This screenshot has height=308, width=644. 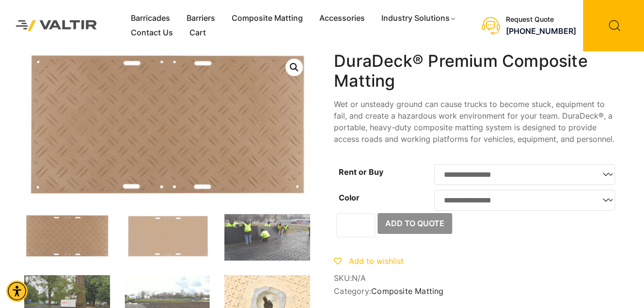 What do you see at coordinates (453, 125) in the screenshot?
I see `img: DuraDeck pedestrian w hand holds` at bounding box center [453, 125].